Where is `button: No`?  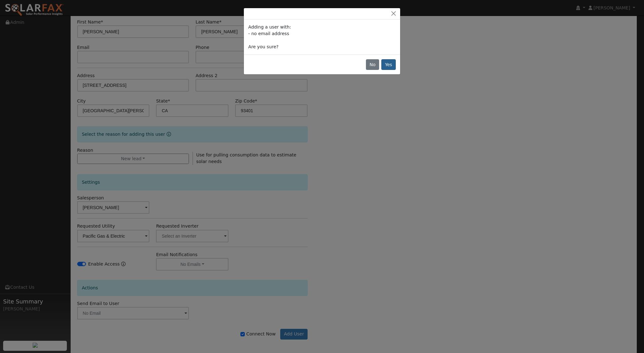
button: No is located at coordinates (372, 65).